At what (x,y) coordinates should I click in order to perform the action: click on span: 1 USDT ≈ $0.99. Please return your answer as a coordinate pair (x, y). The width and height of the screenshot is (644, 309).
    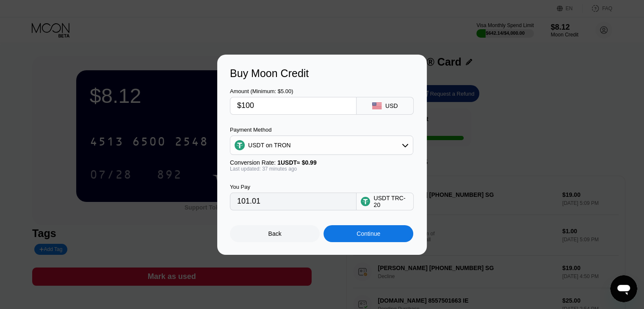
    Looking at the image, I should click on (297, 162).